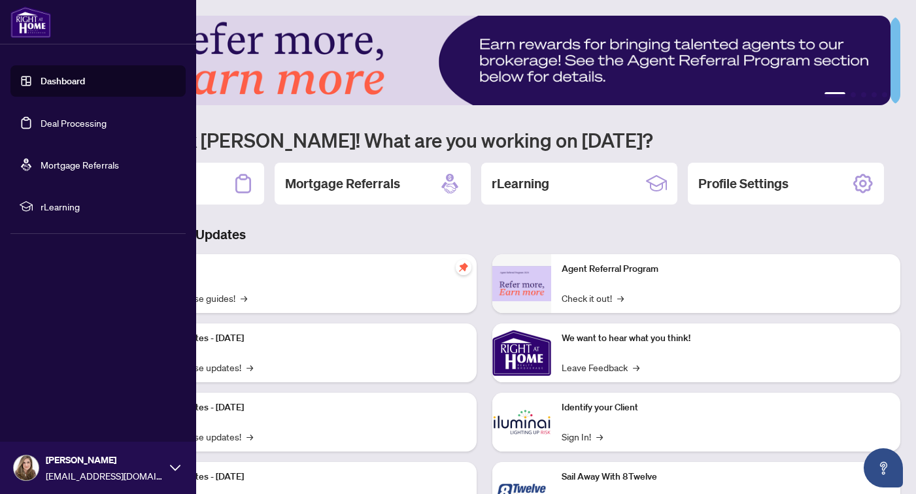 Image resolution: width=916 pixels, height=494 pixels. Describe the element at coordinates (835, 95) in the screenshot. I see `button: 1` at that location.